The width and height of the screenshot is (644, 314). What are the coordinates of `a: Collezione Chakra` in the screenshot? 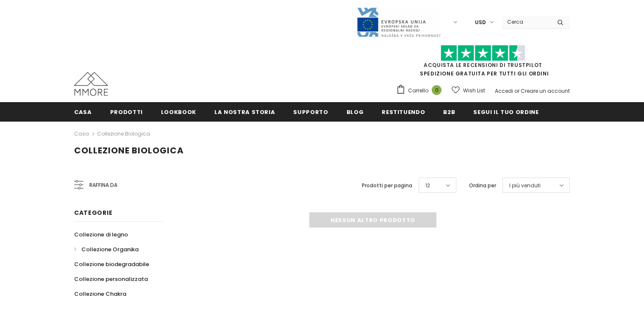 It's located at (100, 294).